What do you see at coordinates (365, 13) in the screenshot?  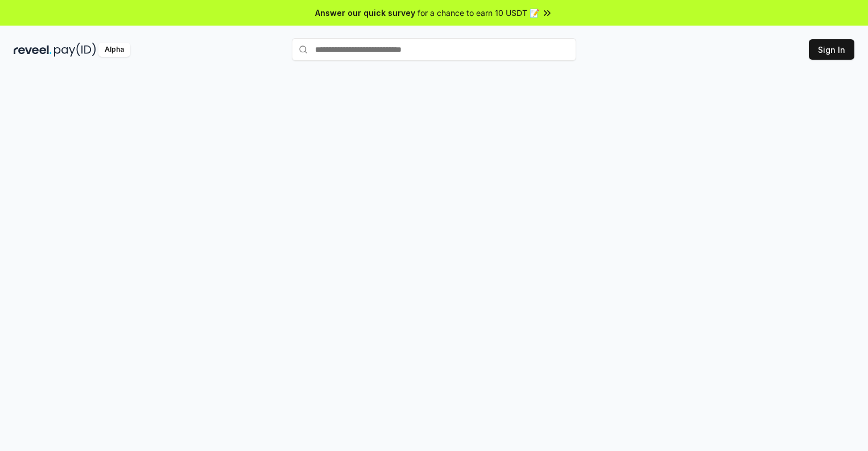 I see `span: Answer our quick survey` at bounding box center [365, 13].